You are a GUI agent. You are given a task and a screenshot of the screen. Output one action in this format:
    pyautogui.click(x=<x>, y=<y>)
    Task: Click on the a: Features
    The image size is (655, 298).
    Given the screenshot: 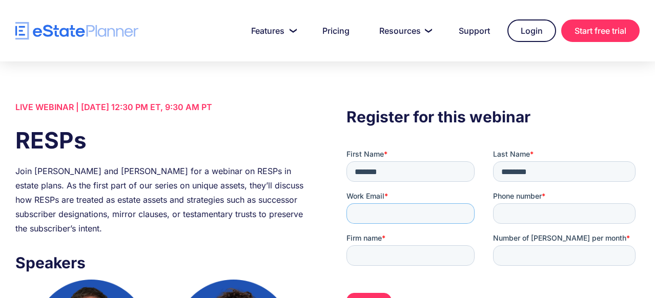 What is the action you would take?
    pyautogui.click(x=272, y=31)
    